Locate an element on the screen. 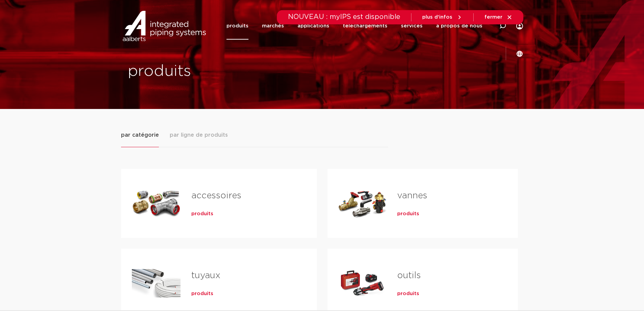 This screenshot has height=311, width=644. font: plus d'infos is located at coordinates (437, 17).